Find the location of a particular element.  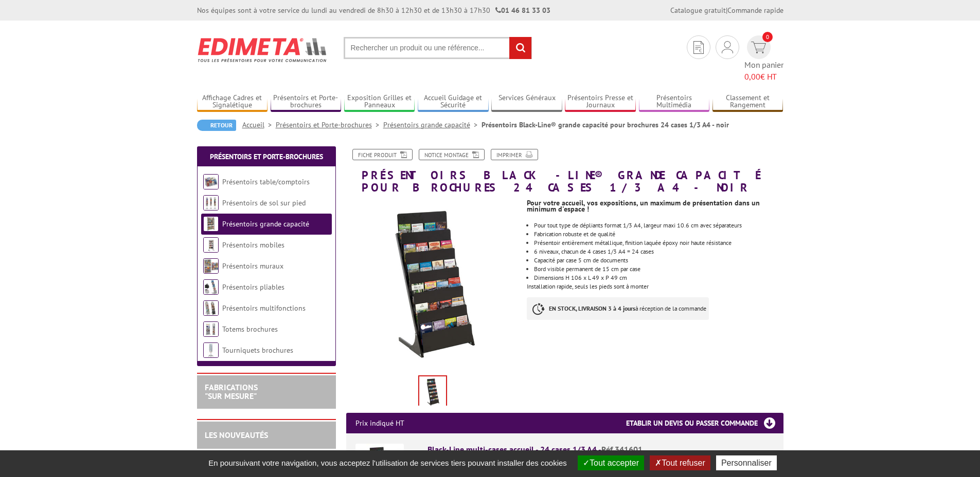

img: Présentoirs de sol sur pied is located at coordinates (211, 203).